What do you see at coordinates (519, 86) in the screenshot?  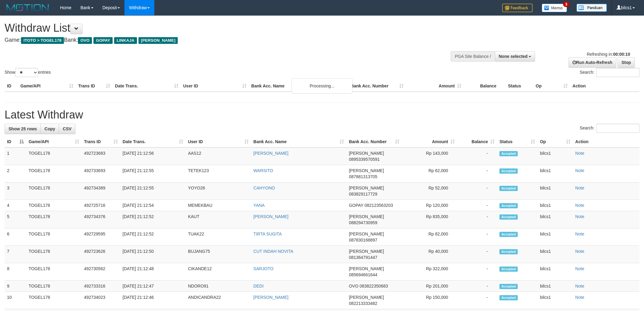 I see `th: Status` at bounding box center [519, 86].